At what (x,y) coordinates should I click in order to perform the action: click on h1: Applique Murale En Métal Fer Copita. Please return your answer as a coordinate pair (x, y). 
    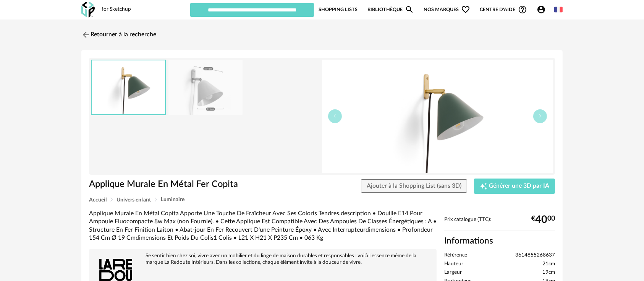
    Looking at the image, I should click on (184, 184).